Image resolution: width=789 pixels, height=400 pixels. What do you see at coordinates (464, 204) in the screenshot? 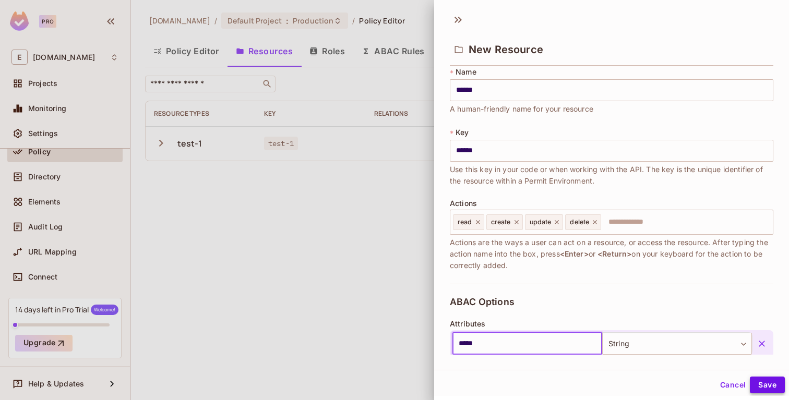
I see `span: Actions` at bounding box center [464, 204].